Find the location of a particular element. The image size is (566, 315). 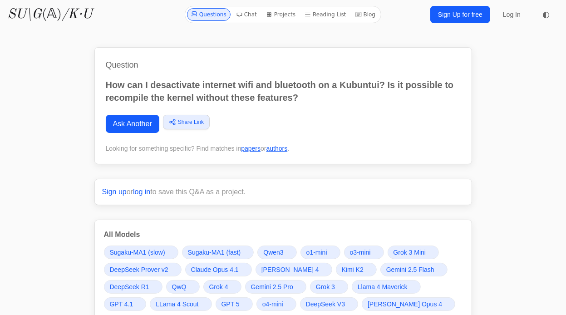

a: SU\G(𝔸)/K·U is located at coordinates (49, 15).